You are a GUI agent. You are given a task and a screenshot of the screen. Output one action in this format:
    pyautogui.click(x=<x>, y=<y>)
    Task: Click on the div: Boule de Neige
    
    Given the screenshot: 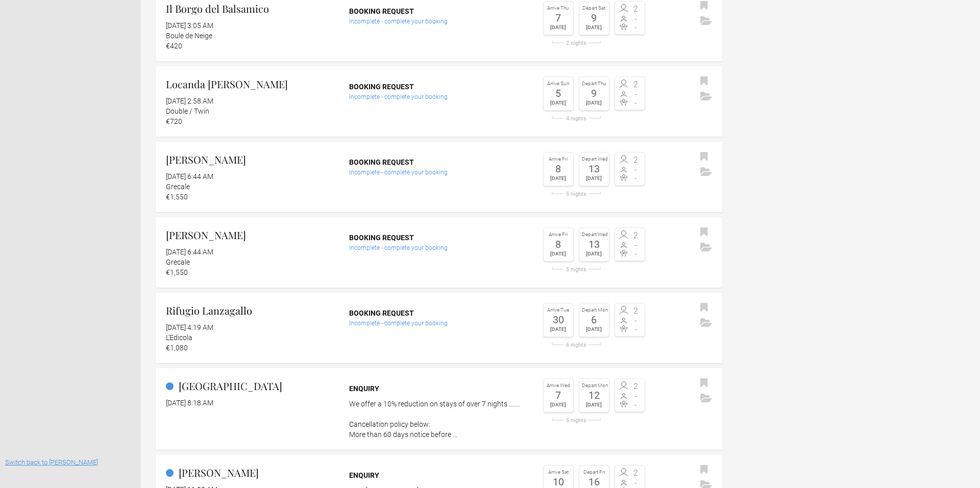 What is the action you would take?
    pyautogui.click(x=250, y=36)
    